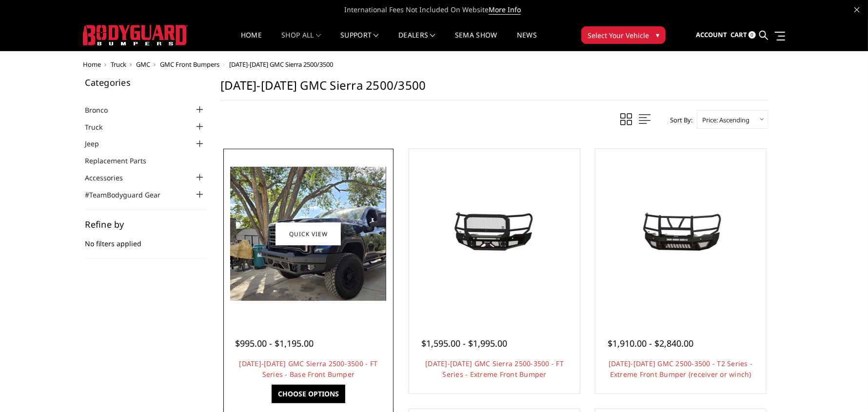 The height and width of the screenshot is (412, 868). What do you see at coordinates (679, 120) in the screenshot?
I see `label: Sort By:` at bounding box center [679, 120].